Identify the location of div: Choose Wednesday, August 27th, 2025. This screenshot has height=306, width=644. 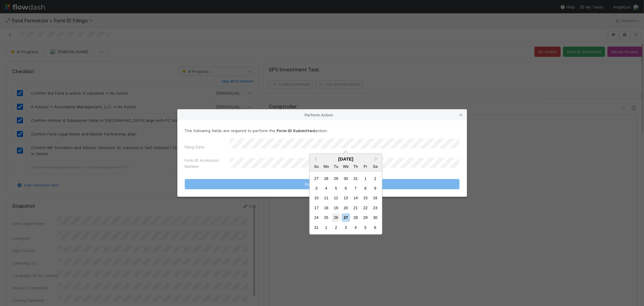
(345, 217).